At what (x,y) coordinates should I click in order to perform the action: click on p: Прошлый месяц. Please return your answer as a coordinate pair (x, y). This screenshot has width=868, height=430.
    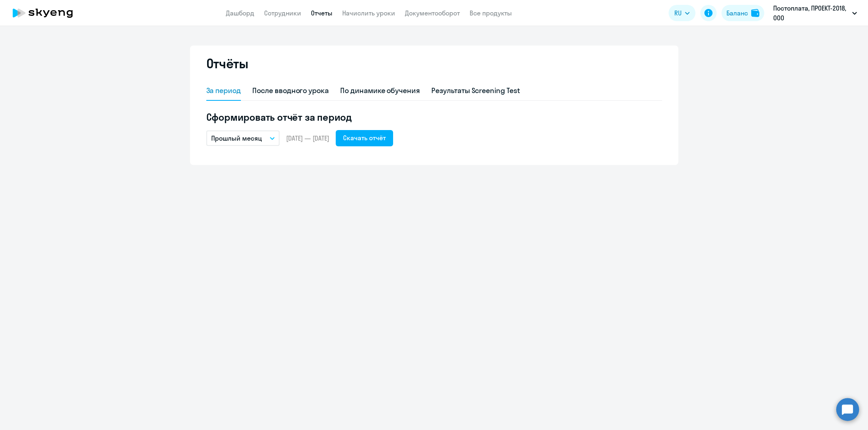
    Looking at the image, I should click on (237, 138).